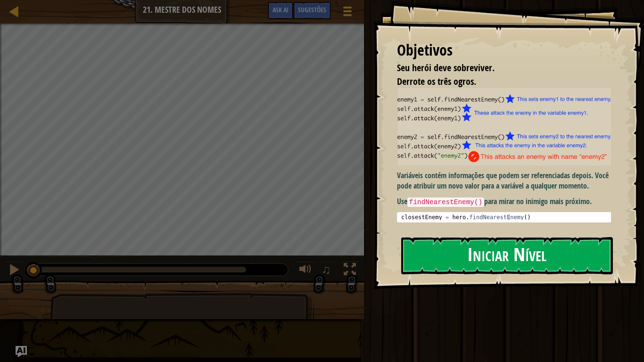  What do you see at coordinates (507, 256) in the screenshot?
I see `button: Iniciar Nível` at bounding box center [507, 256].